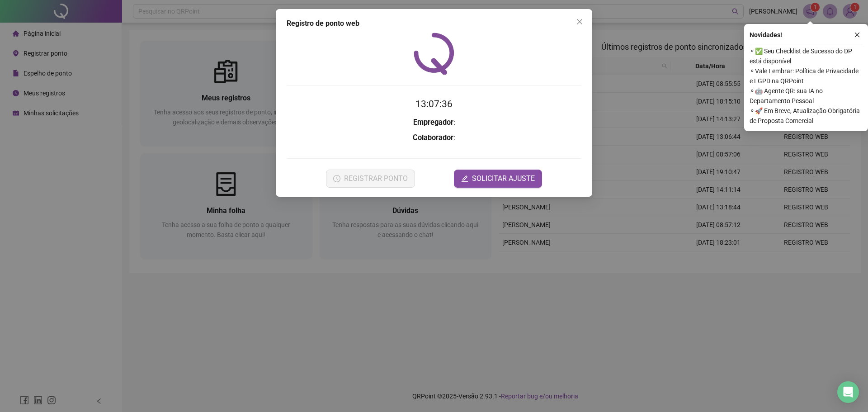  Describe the element at coordinates (849, 393) in the screenshot. I see `div: Open Intercom Messenger` at that location.